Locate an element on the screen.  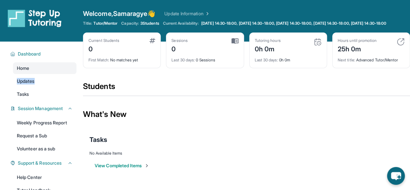
span: Session Management is located at coordinates (40, 108).